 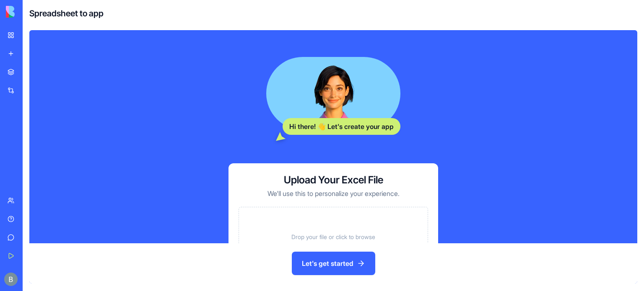 What do you see at coordinates (333, 263) in the screenshot?
I see `button: Let's get started` at bounding box center [333, 263].